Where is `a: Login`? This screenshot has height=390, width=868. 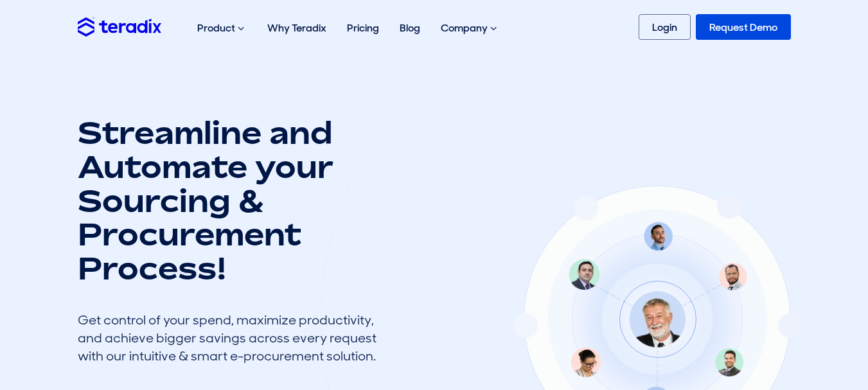 a: Login is located at coordinates (664, 27).